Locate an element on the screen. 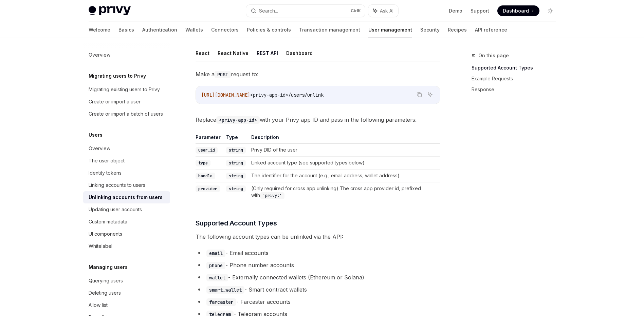 The height and width of the screenshot is (316, 644). a: Migrating existing users to Privy is located at coordinates (127, 90).